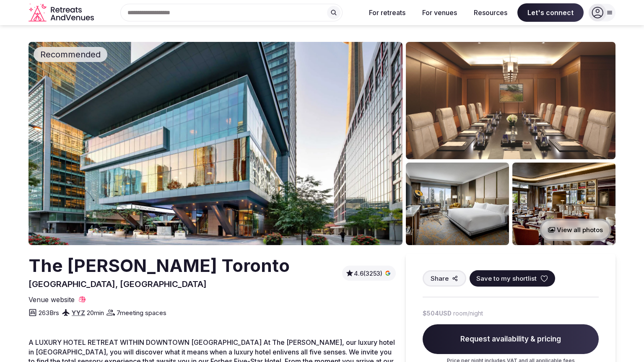  Describe the element at coordinates (437, 313) in the screenshot. I see `span: $504 USD` at that location.